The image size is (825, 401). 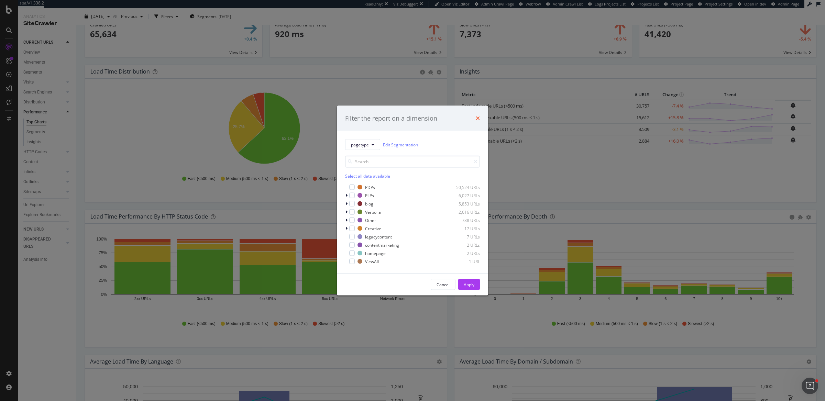 What do you see at coordinates (370, 187) in the screenshot?
I see `div: PDPs` at bounding box center [370, 187].